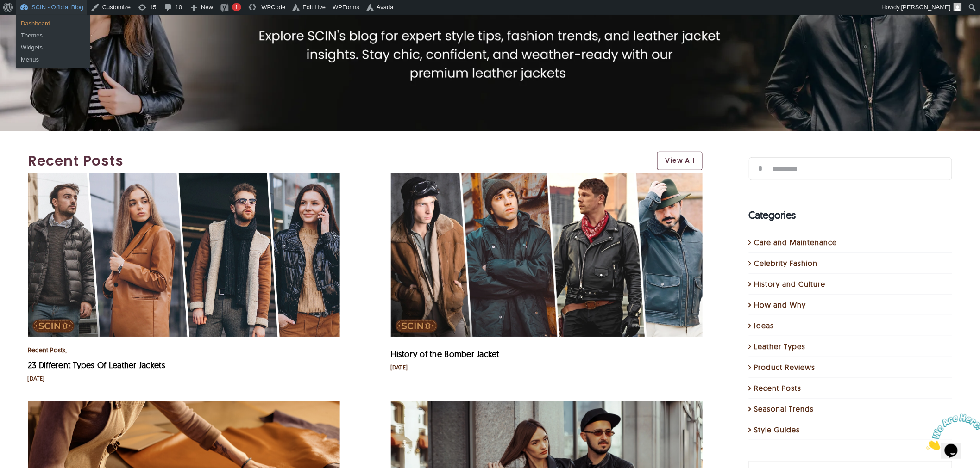 The image size is (980, 468). I want to click on a: Product Reviews, so click(851, 368).